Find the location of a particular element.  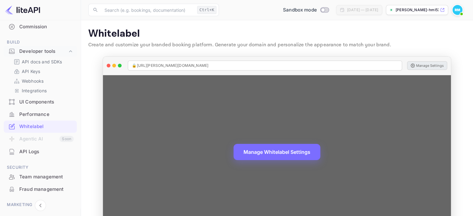

a: Performance is located at coordinates (40, 114).